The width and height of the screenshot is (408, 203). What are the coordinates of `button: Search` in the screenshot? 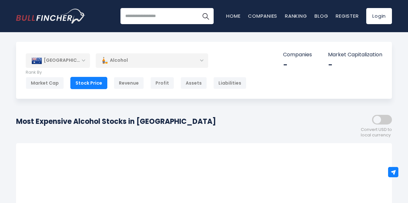 It's located at (206, 16).